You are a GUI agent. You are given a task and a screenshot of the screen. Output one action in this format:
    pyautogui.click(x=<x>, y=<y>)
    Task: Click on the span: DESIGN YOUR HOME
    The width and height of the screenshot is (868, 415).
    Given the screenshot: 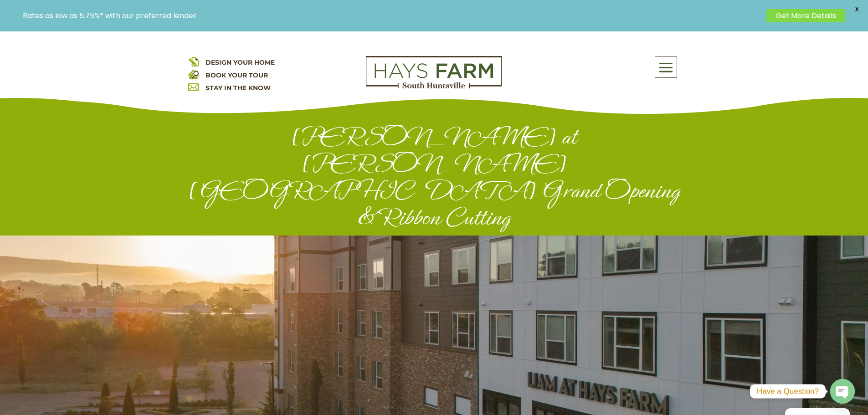 What is the action you would take?
    pyautogui.click(x=240, y=62)
    